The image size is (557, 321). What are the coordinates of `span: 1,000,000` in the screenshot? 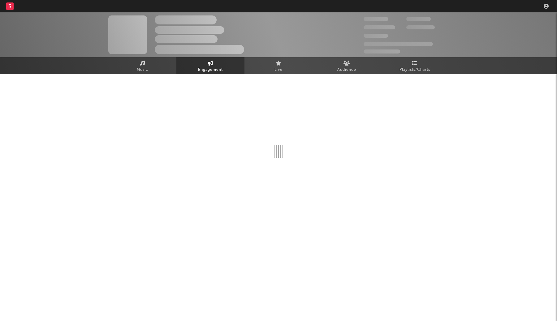 It's located at (420, 27).